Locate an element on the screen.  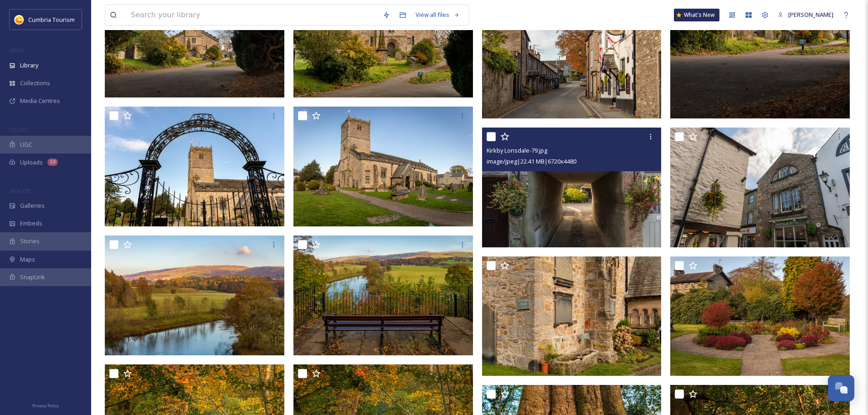
div: What's New is located at coordinates (697, 15).